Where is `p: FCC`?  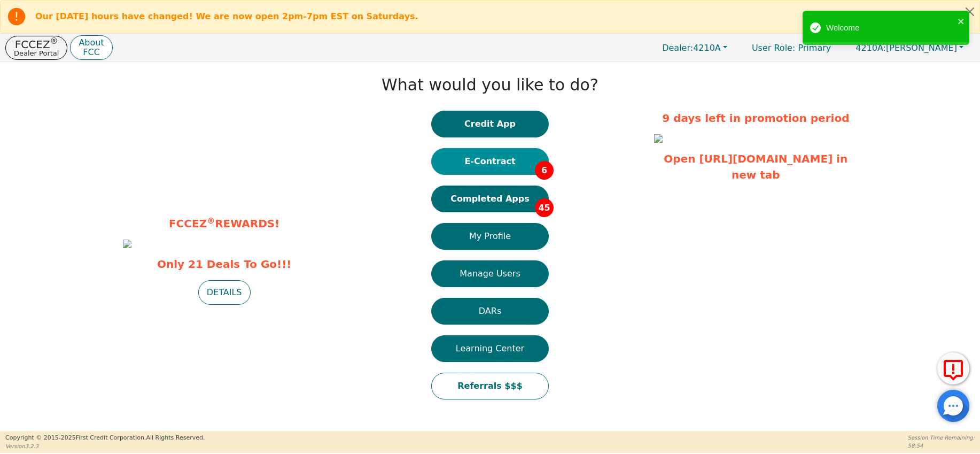
p: FCC is located at coordinates (91, 53).